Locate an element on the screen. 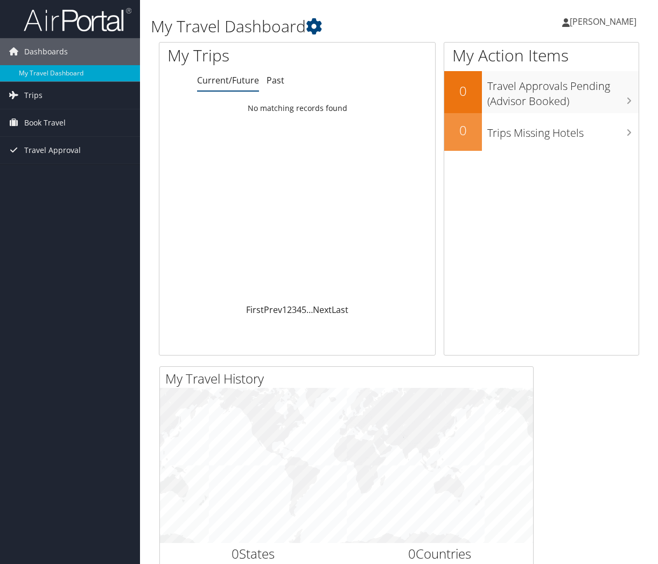 This screenshot has width=658, height=564. a: First is located at coordinates (255, 310).